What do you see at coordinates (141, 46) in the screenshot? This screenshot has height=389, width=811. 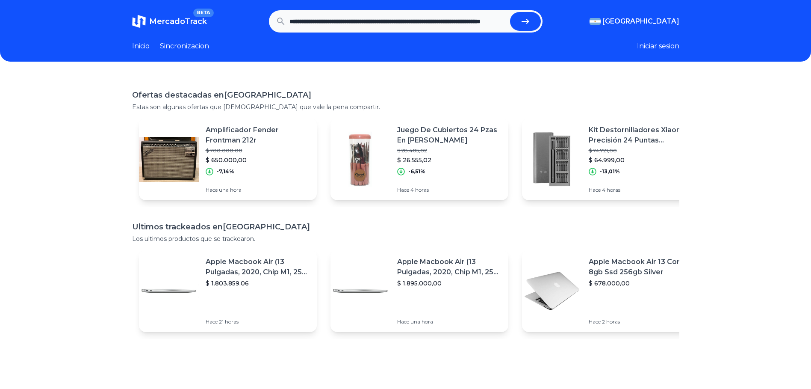 I see `a: Inicio` at bounding box center [141, 46].